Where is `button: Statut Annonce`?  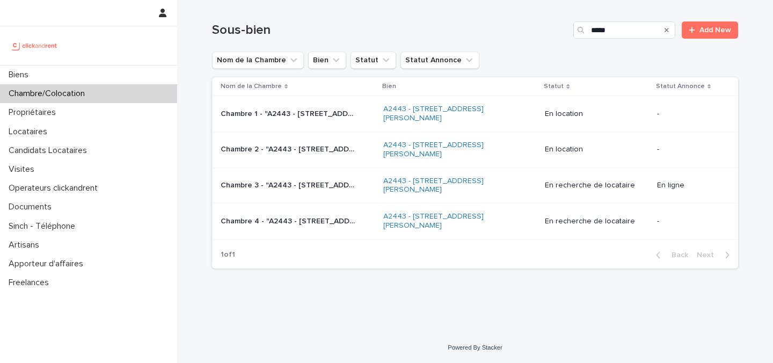
button: Statut Annonce is located at coordinates (440, 60).